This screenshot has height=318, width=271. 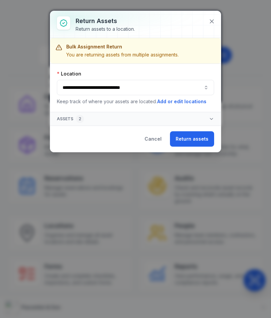 What do you see at coordinates (105, 21) in the screenshot?
I see `h3: Return assets` at bounding box center [105, 21].